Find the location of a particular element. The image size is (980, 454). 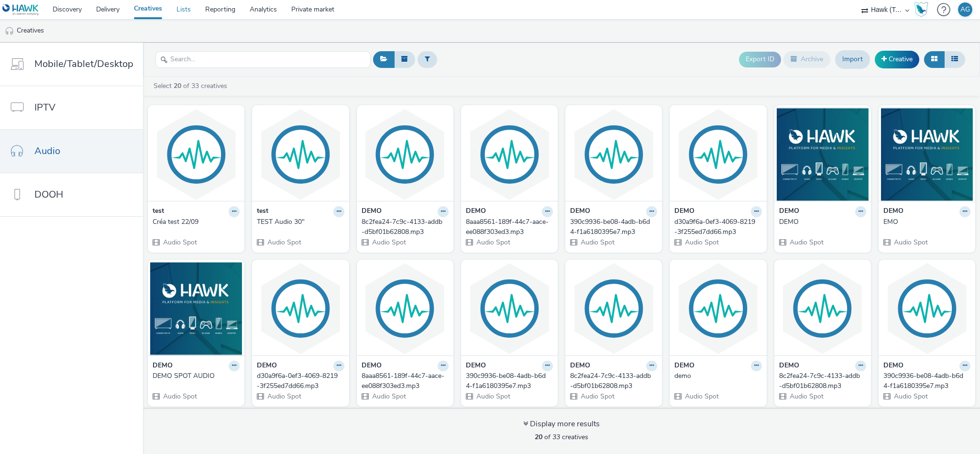

button: Archive is located at coordinates (807, 59).